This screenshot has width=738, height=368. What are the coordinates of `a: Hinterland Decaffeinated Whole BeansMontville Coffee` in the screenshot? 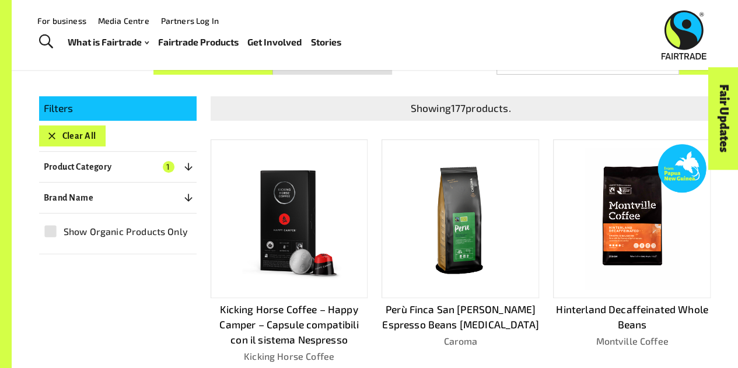 It's located at (632, 251).